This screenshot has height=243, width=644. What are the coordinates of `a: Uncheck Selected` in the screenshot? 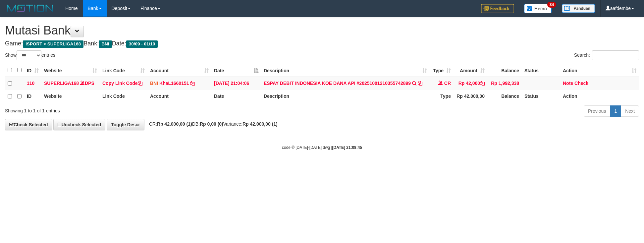 It's located at (79, 124).